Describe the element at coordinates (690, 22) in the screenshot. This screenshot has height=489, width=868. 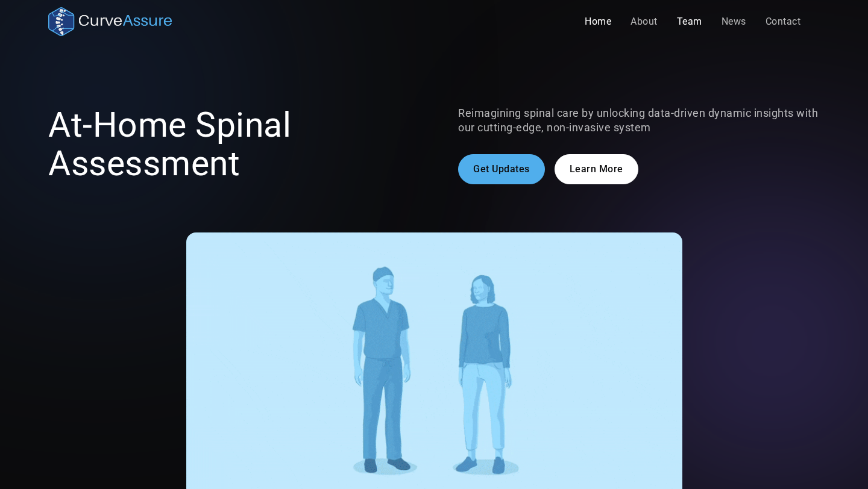
I see `a: Team` at that location.